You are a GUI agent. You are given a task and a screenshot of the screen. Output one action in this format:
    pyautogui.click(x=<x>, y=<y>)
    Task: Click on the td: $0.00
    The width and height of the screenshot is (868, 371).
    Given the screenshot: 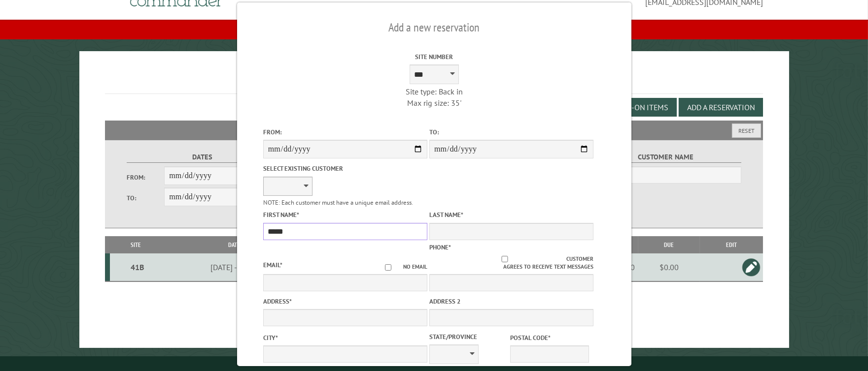 What is the action you would take?
    pyautogui.click(x=669, y=267)
    